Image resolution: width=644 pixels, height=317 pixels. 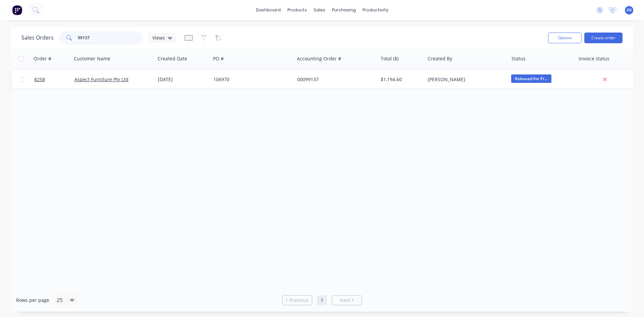 What do you see at coordinates (54, 79) in the screenshot?
I see `a: 8258` at bounding box center [54, 79].